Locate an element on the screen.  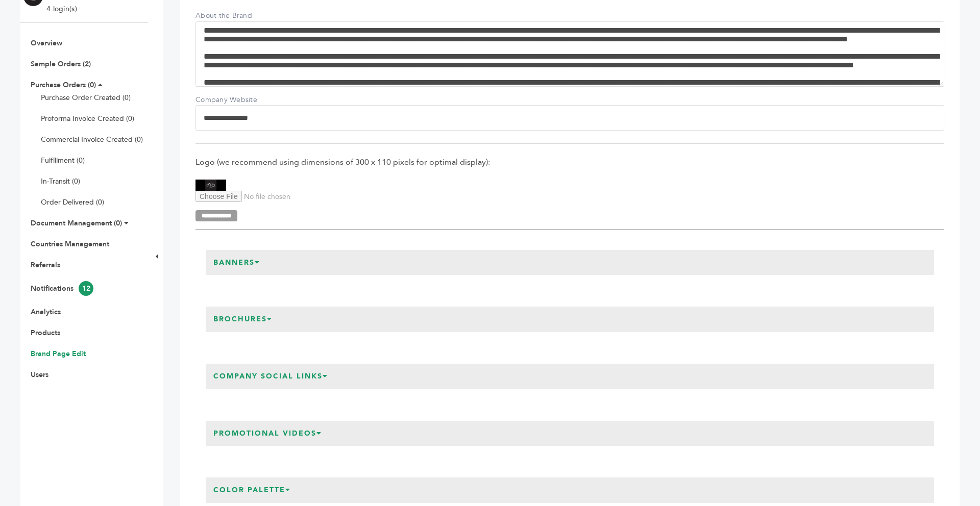
a: Purchase Orders (0) is located at coordinates (63, 85).